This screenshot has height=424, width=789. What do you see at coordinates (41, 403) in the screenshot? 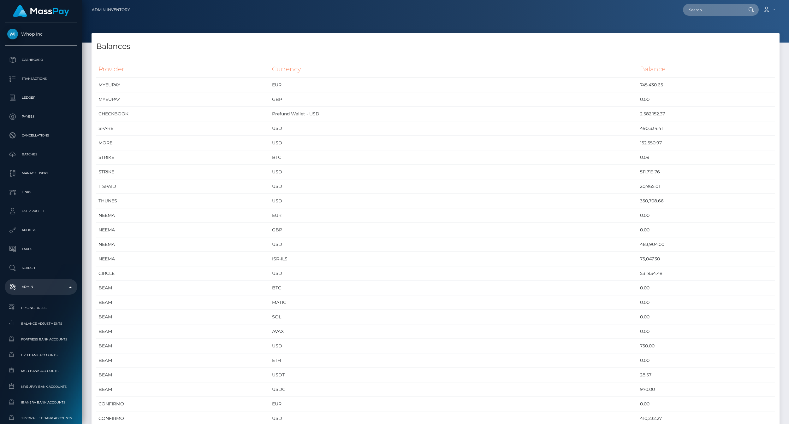
I see `a: Ibanera Bank Accounts` at bounding box center [41, 403].